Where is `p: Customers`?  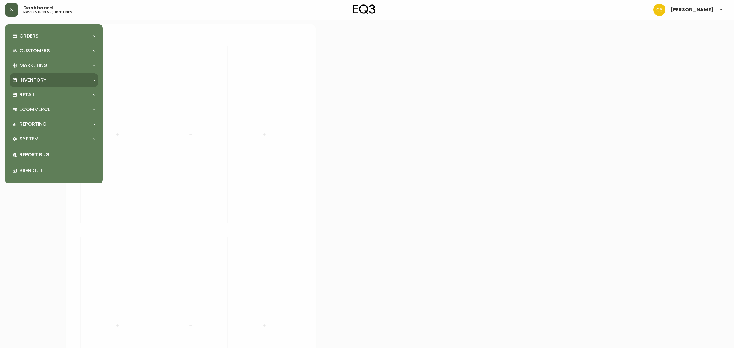
p: Customers is located at coordinates (35, 51).